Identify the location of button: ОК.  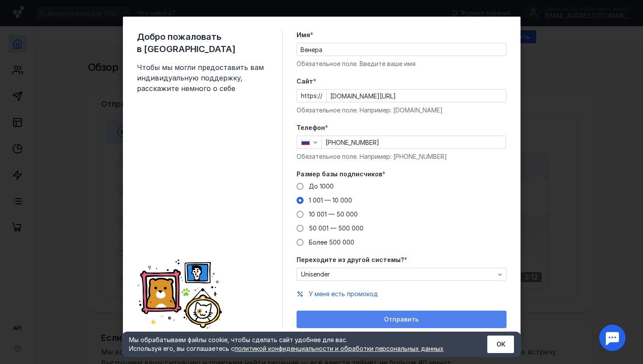
(500, 344).